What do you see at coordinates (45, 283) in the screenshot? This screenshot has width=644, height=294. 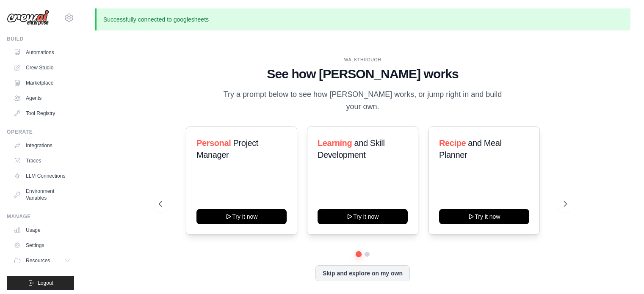 I see `span: Logout` at bounding box center [45, 283].